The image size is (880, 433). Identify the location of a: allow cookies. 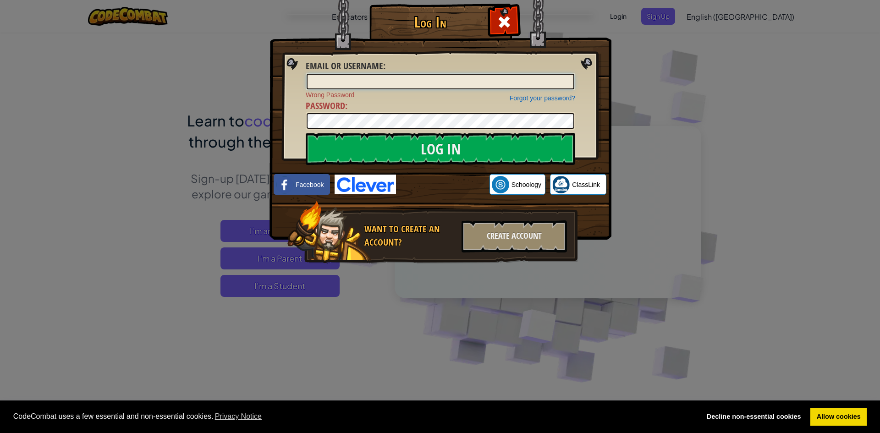
(839, 417).